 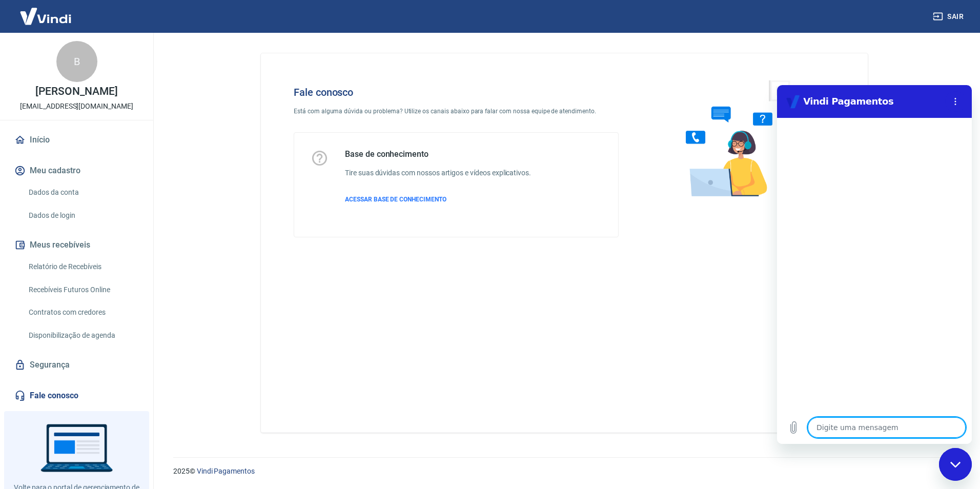 What do you see at coordinates (82, 312) in the screenshot?
I see `a: Contratos com credores` at bounding box center [82, 312].